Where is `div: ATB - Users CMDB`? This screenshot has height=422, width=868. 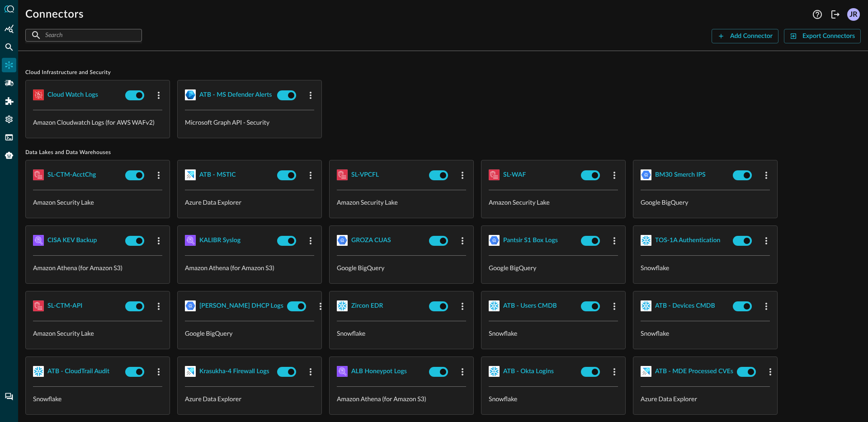 div: ATB - Users CMDB is located at coordinates (530, 306).